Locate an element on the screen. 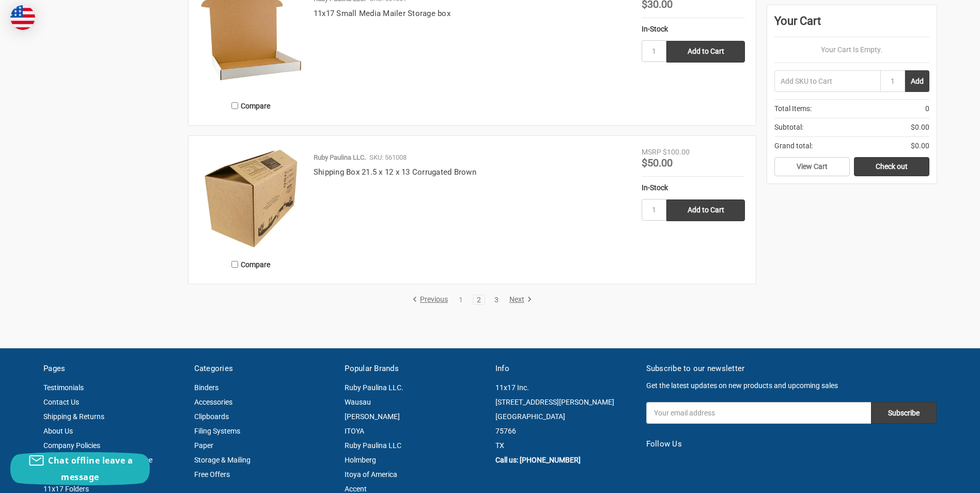  img: duty and tax information for United States is located at coordinates (23, 18).